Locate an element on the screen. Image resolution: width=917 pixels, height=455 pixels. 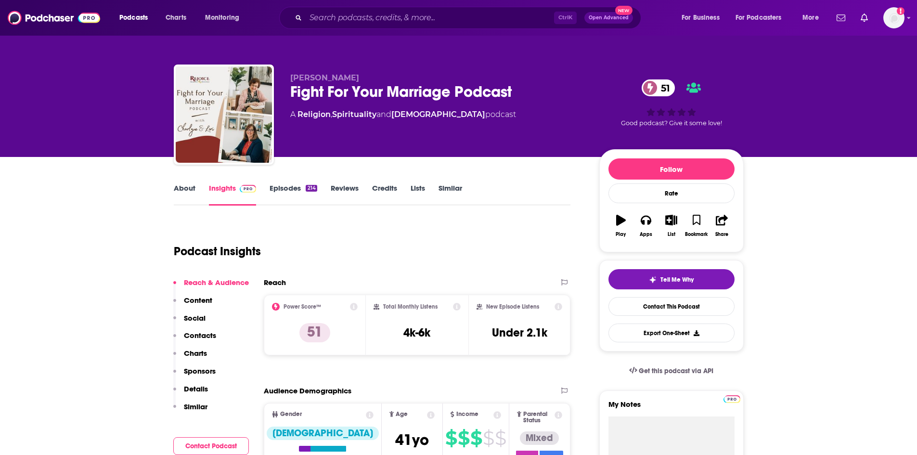
h2: Total Monthly Listens is located at coordinates (410, 307).